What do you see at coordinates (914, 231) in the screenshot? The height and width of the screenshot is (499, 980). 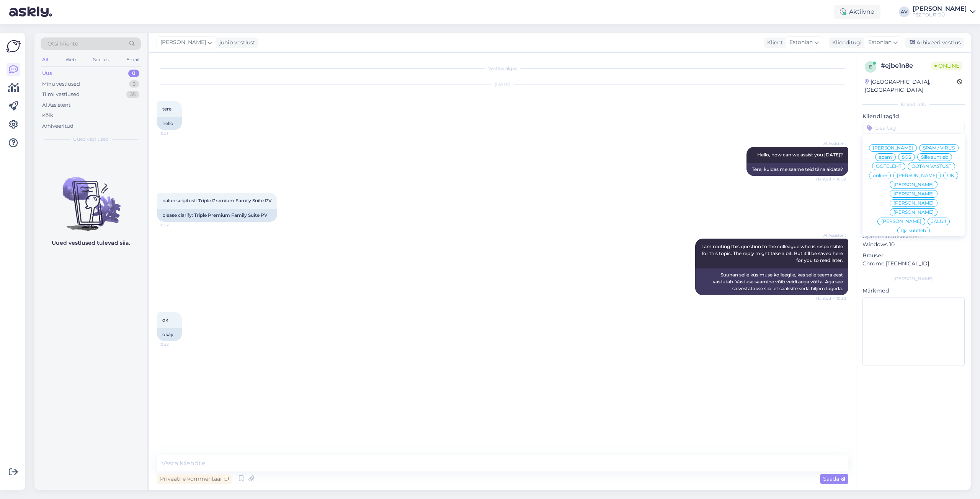 I see `span: Ilja suhtleb` at bounding box center [914, 231].